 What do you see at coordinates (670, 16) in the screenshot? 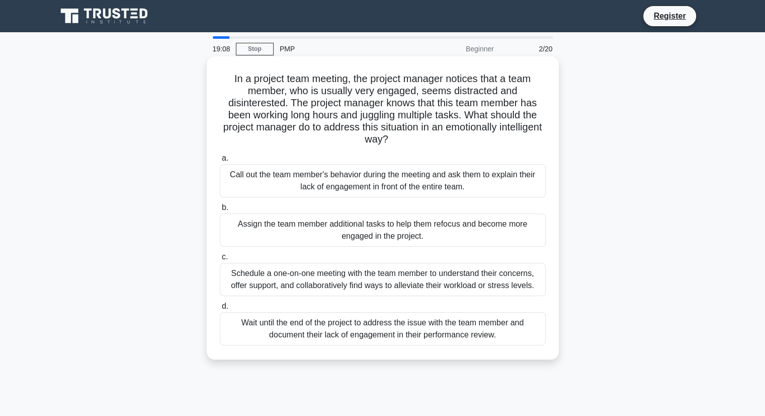
I see `a: Register` at bounding box center [670, 16].